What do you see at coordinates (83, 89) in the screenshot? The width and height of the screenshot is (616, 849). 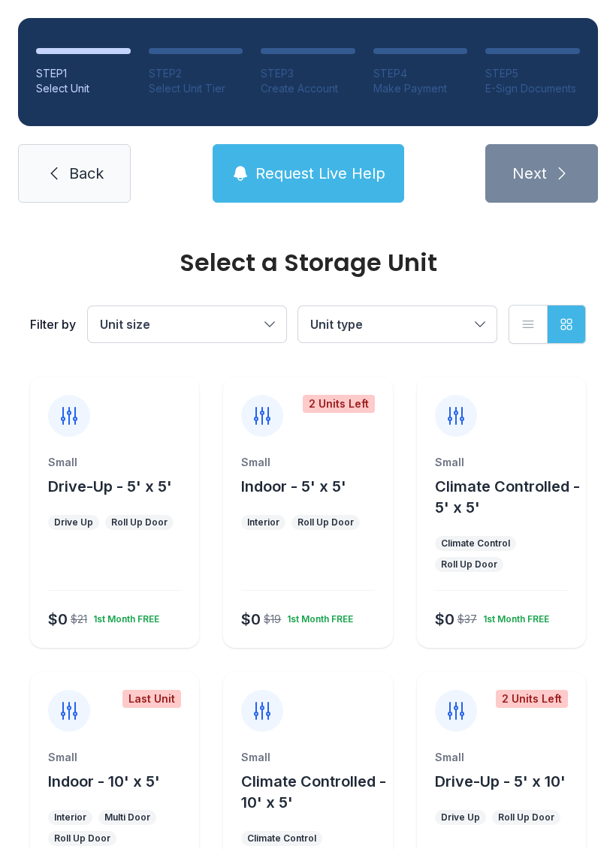 I see `div: Select Unit` at bounding box center [83, 89].